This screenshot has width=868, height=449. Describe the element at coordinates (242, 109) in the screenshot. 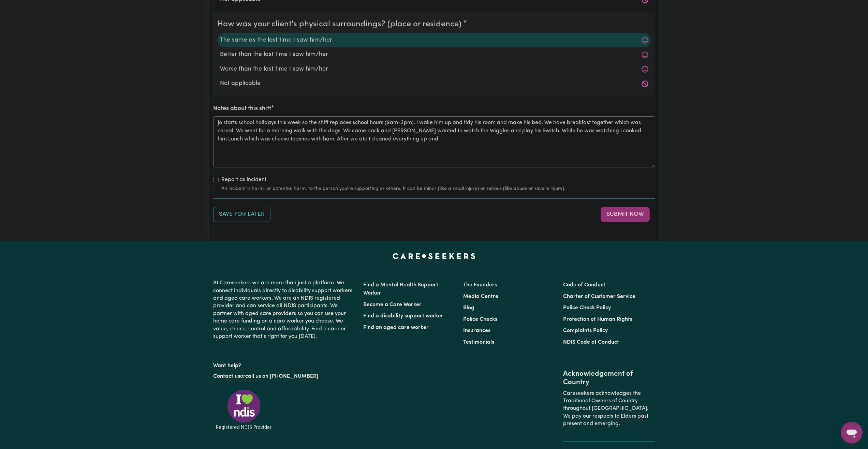

I see `label: Notes about this shift` at that location.